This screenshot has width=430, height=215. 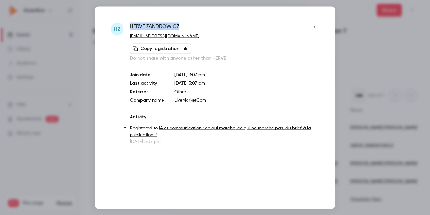 I want to click on p: LiveMarketCom, so click(x=247, y=100).